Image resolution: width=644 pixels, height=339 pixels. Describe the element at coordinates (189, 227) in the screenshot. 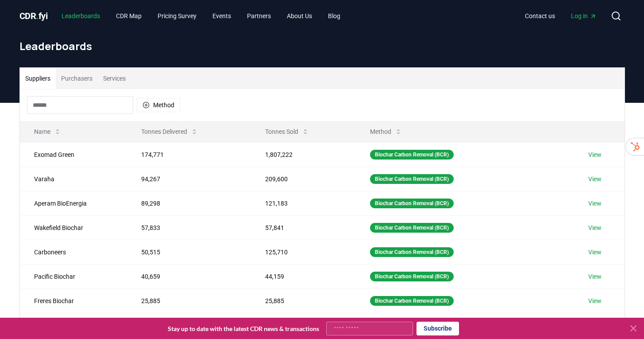

I see `td: 57,833` at that location.